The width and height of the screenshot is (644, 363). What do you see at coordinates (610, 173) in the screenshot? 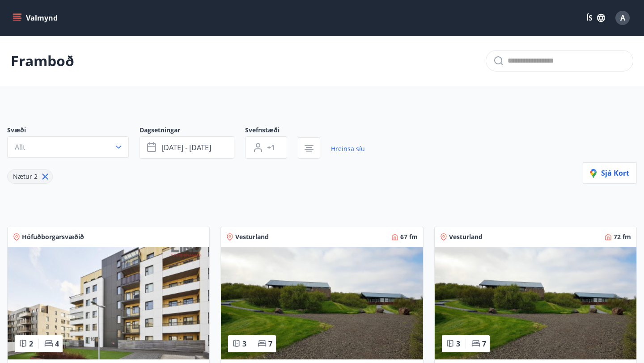
I see `button: Sjá kort` at bounding box center [610, 173].